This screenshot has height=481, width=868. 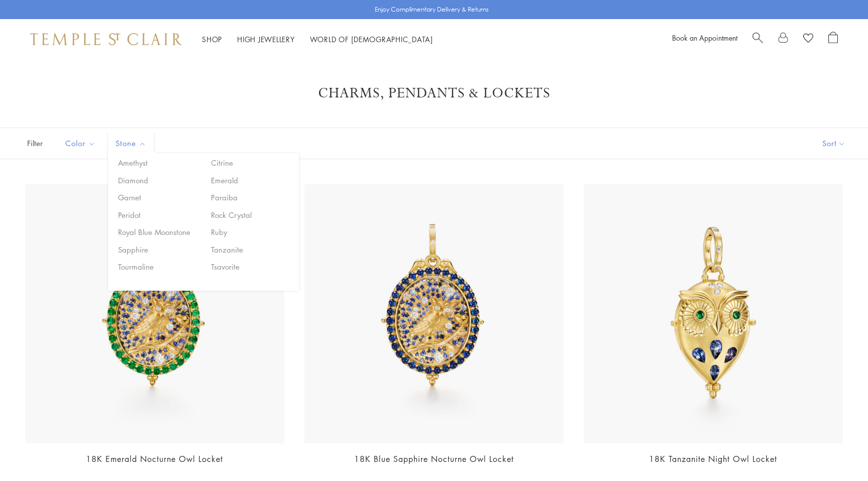 I want to click on a: View Wishlist, so click(x=808, y=39).